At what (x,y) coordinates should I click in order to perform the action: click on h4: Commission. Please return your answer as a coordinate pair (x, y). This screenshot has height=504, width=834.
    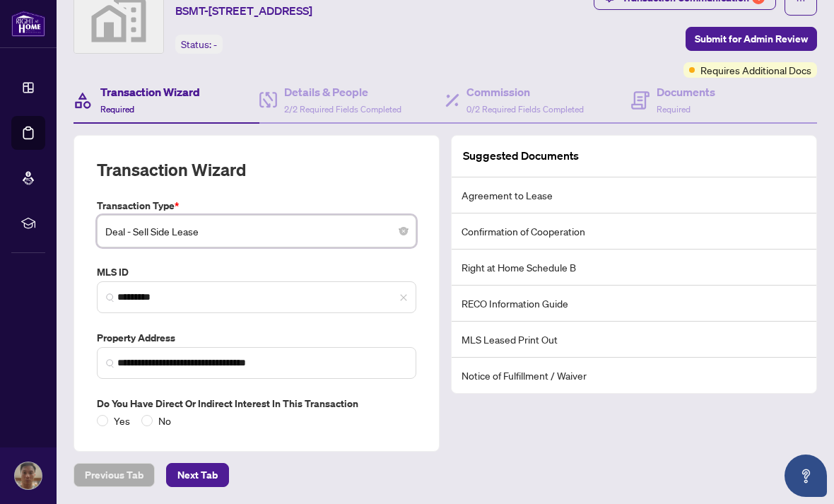
    Looking at the image, I should click on (525, 92).